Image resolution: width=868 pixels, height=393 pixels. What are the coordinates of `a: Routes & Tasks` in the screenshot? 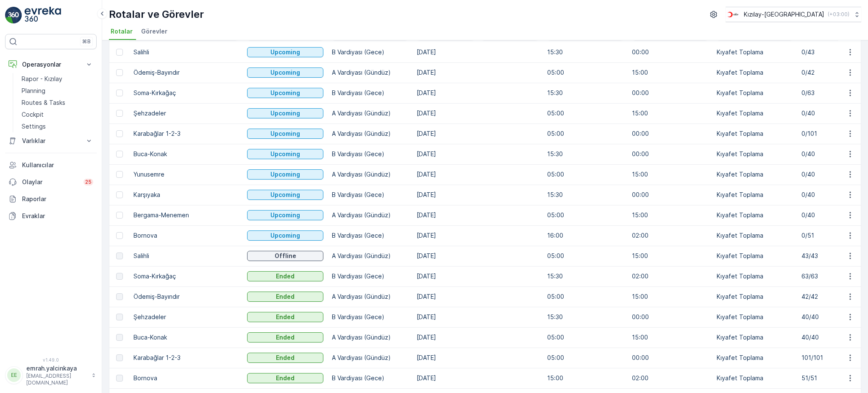 It's located at (57, 102).